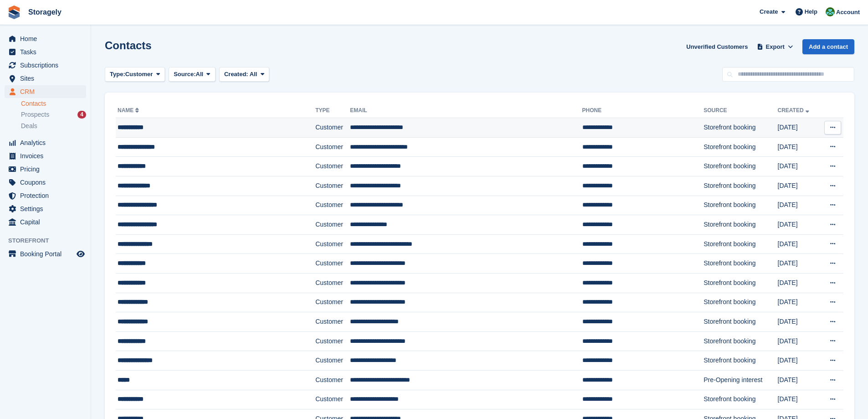 The width and height of the screenshot is (868, 419). Describe the element at coordinates (795, 110) in the screenshot. I see `a: Created` at that location.